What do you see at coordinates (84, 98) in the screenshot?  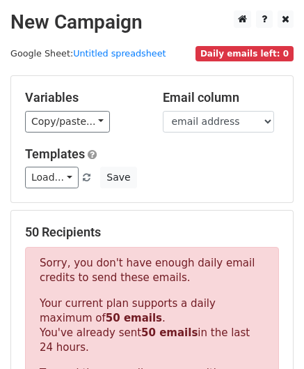 I see `h5: Variables` at bounding box center [84, 98].